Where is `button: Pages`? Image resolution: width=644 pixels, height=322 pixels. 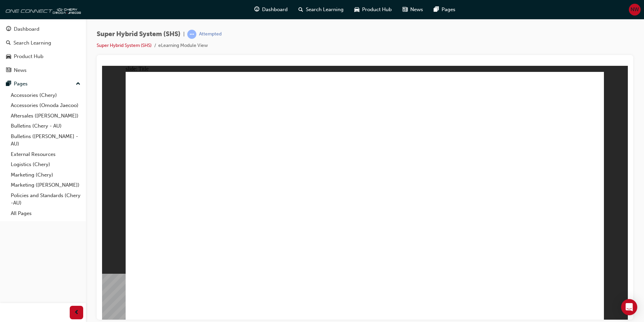
button: Pages is located at coordinates (43, 83).